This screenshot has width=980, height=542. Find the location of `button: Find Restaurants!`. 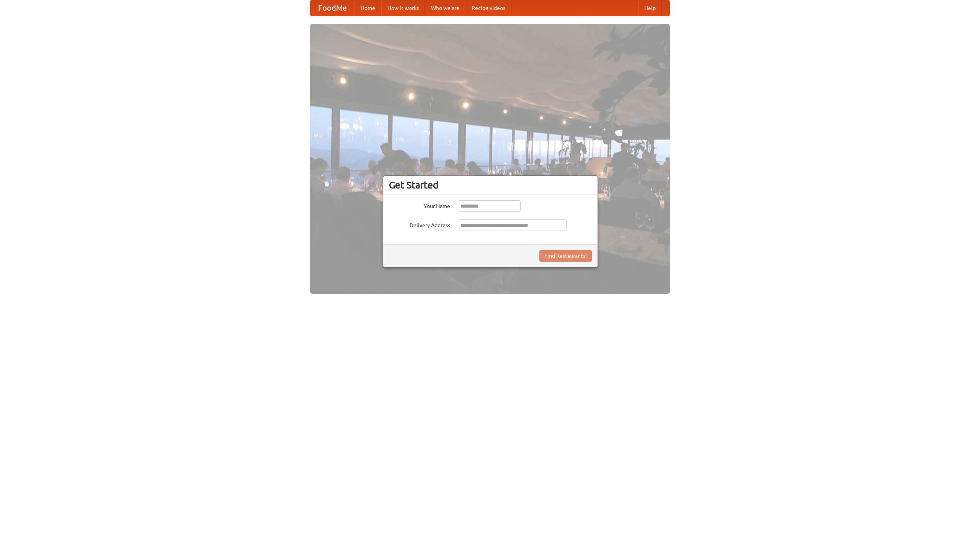

button: Find Restaurants! is located at coordinates (565, 256).